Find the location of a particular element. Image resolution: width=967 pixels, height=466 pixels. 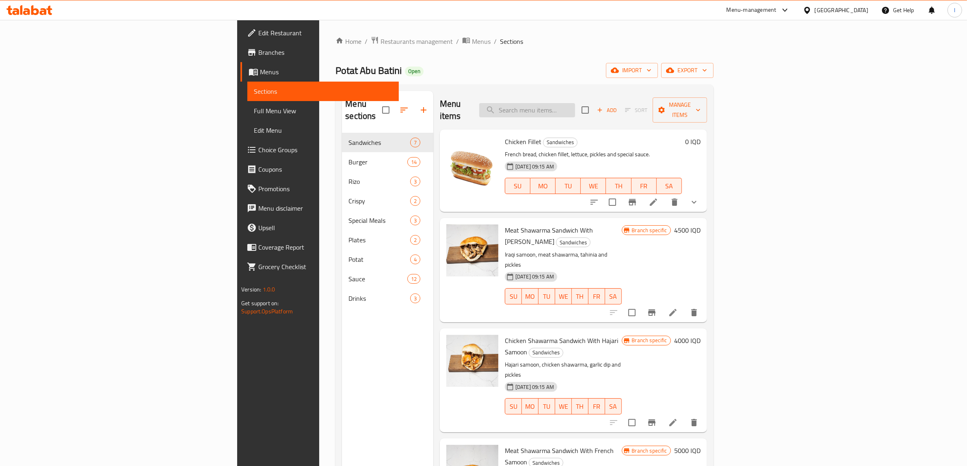

a: Coupons is located at coordinates (320, 169).